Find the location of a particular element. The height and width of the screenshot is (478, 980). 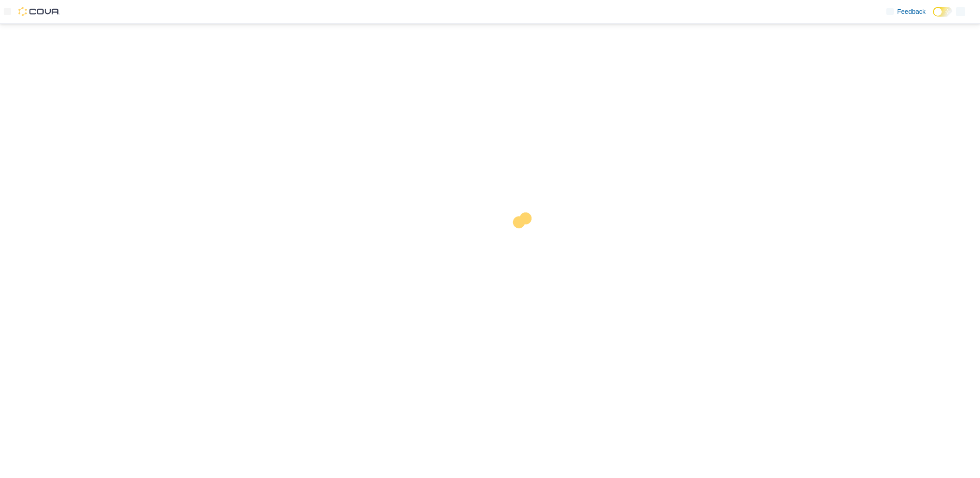

input: Dark Mode is located at coordinates (943, 11).